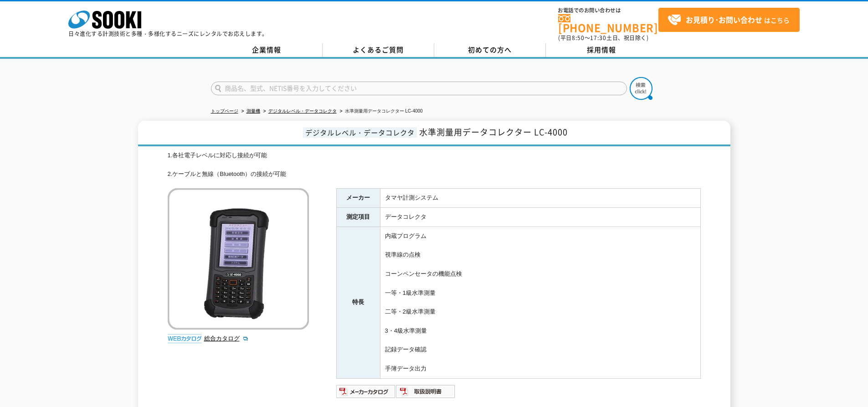  Describe the element at coordinates (253, 111) in the screenshot. I see `a: 測量機` at that location.